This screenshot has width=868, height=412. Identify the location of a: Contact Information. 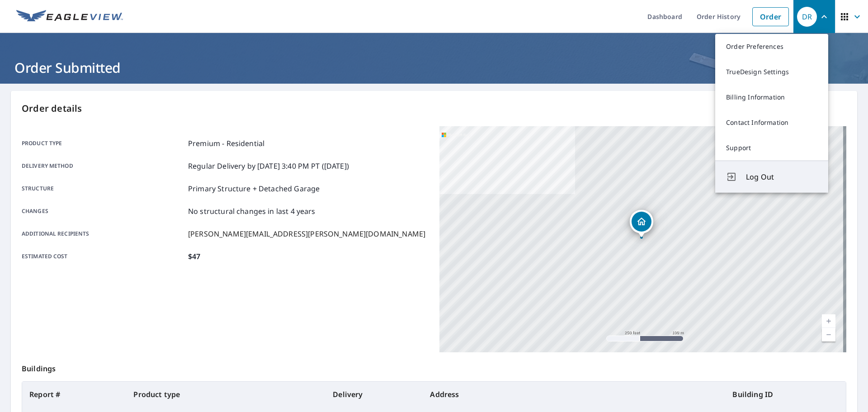
(771, 123).